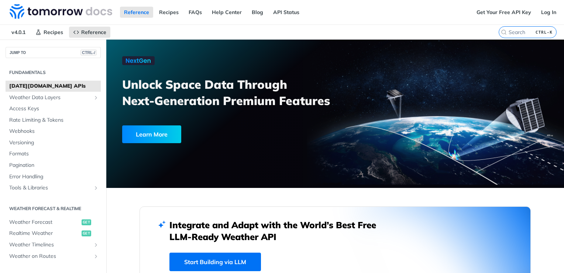 The height and width of the screenshot is (273, 564). Describe the element at coordinates (53, 120) in the screenshot. I see `a: Rate Limiting & Tokens` at that location.